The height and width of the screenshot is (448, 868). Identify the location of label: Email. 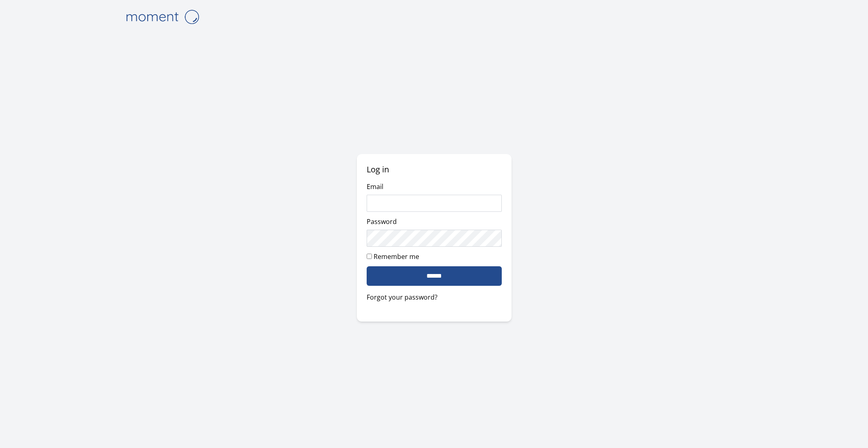
(375, 187).